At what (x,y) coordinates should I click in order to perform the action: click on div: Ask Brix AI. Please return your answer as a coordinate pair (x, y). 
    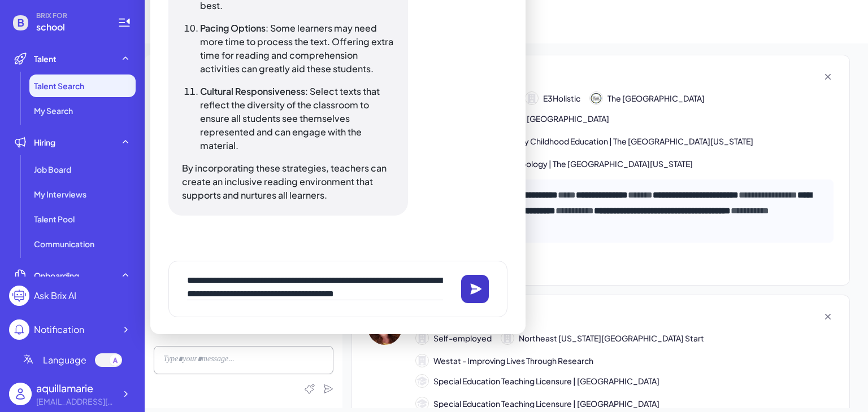
    Looking at the image, I should click on (54, 296).